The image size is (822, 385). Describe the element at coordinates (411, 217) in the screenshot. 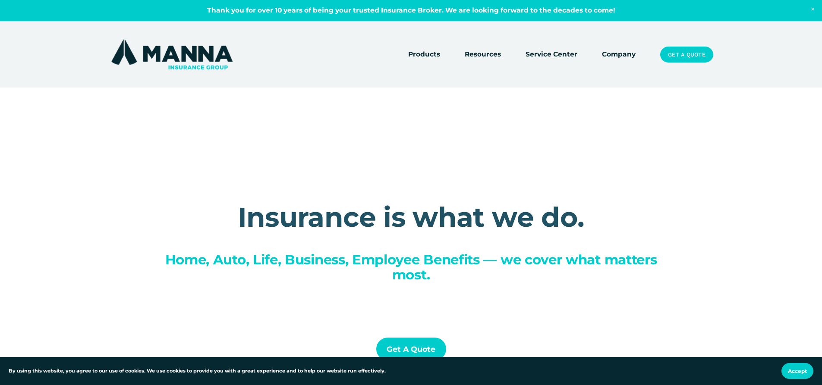

I see `strong: Insurance is what we do.` at that location.